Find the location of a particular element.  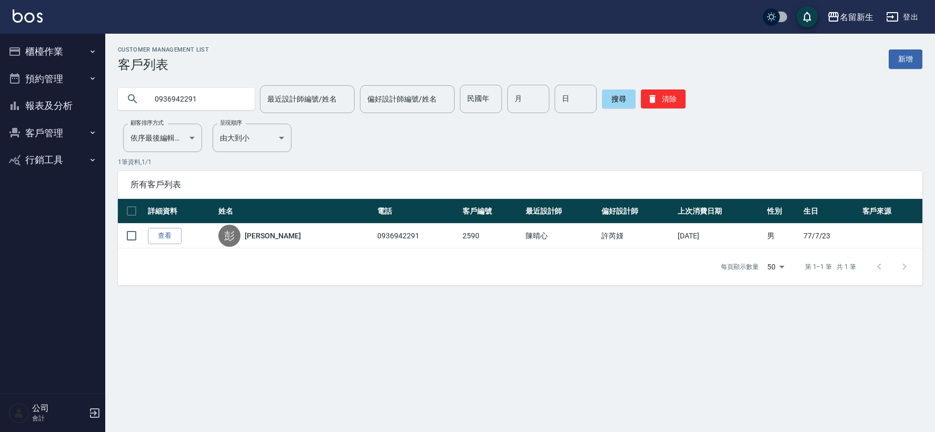

h5: 公司 is located at coordinates (59, 408).